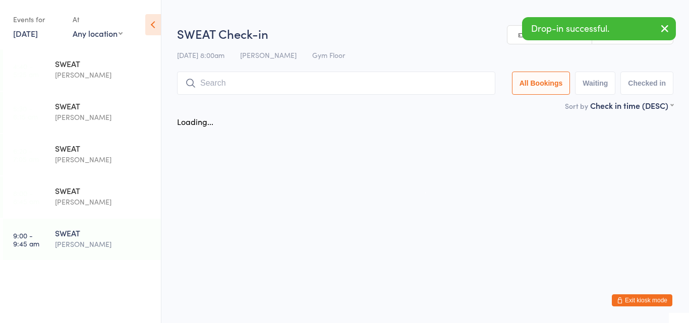  Describe the element at coordinates (97, 33) in the screenshot. I see `div: Any location` at that location.